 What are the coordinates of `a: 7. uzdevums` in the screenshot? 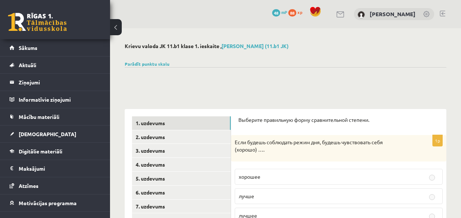 It's located at (181, 206).